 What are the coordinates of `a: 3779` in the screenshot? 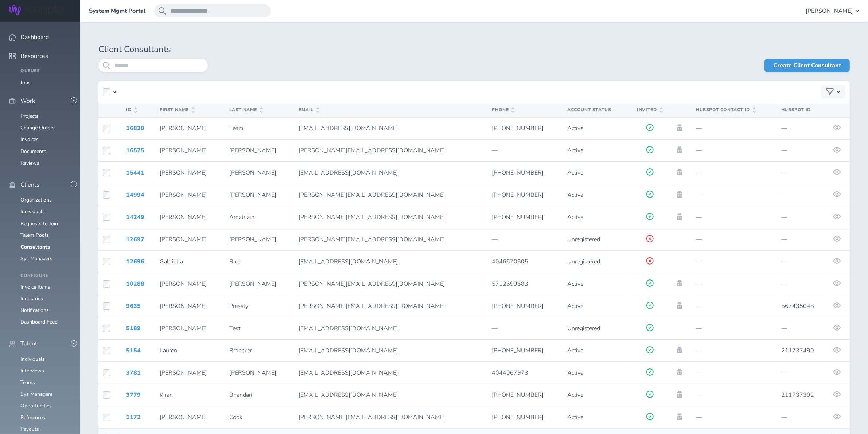 It's located at (133, 395).